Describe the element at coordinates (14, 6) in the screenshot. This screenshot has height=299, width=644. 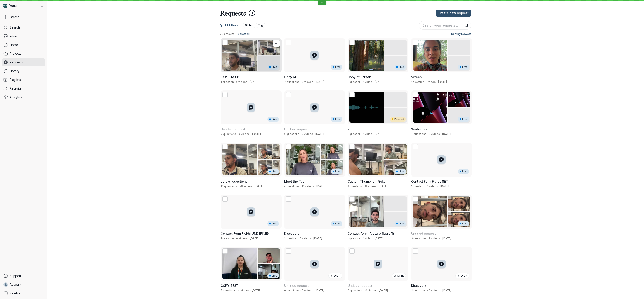
I see `span: Vouch` at that location.